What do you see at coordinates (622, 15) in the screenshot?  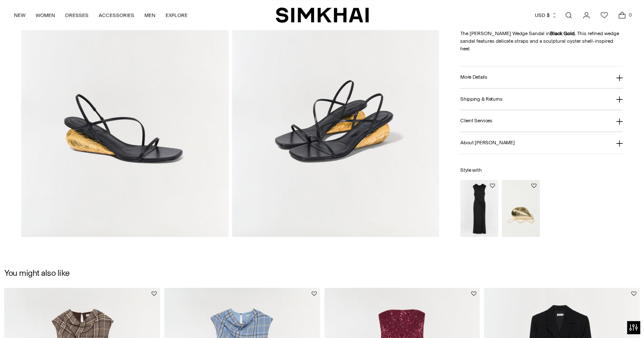 I see `a: Open cart modal` at bounding box center [622, 15].